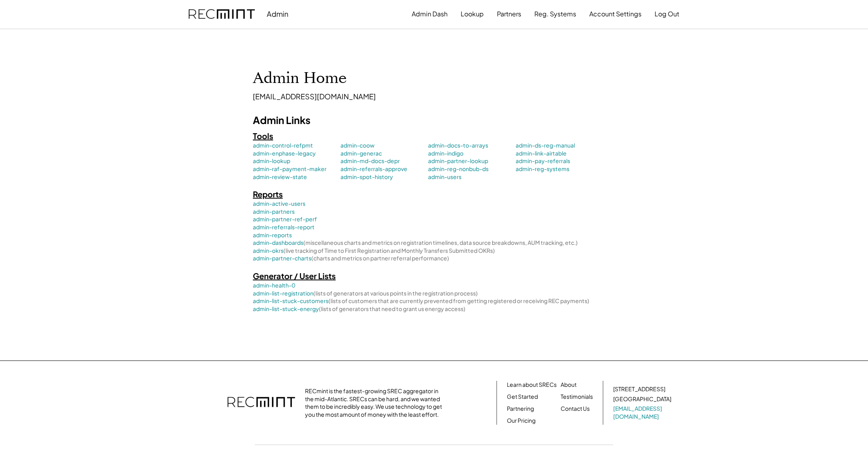 The height and width of the screenshot is (459, 868). I want to click on a: Partnering, so click(520, 409).